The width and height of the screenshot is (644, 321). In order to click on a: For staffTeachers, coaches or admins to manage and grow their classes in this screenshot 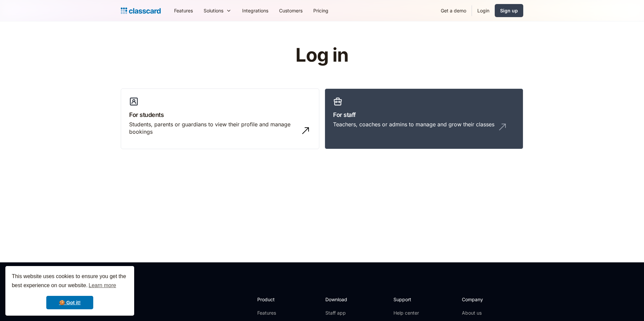, I will do `click(424, 119)`.